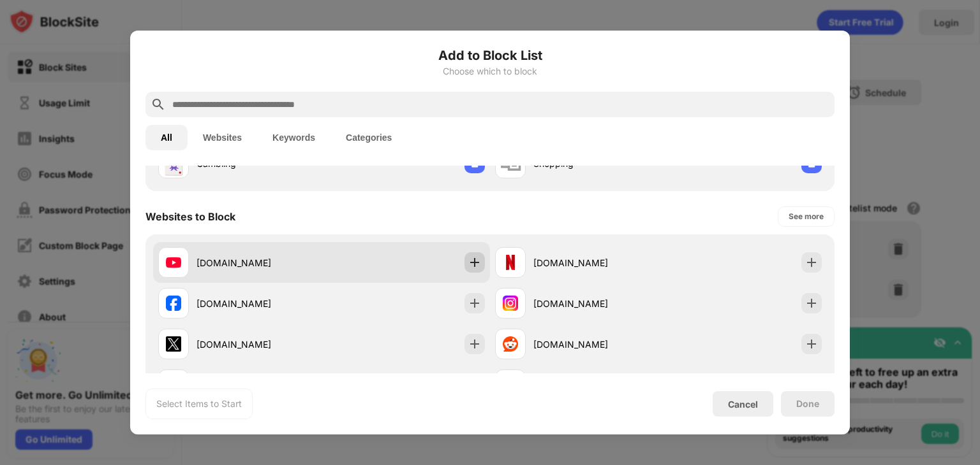  What do you see at coordinates (190, 217) in the screenshot?
I see `div: Websites to Block` at bounding box center [190, 217].